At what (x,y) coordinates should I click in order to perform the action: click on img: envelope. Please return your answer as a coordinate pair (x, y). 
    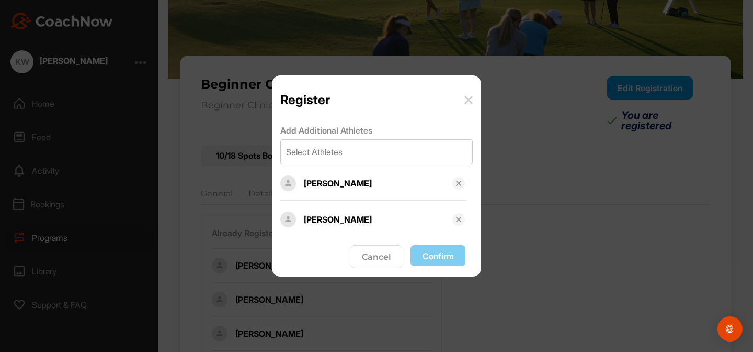
    Looking at the image, I should click on (469, 100).